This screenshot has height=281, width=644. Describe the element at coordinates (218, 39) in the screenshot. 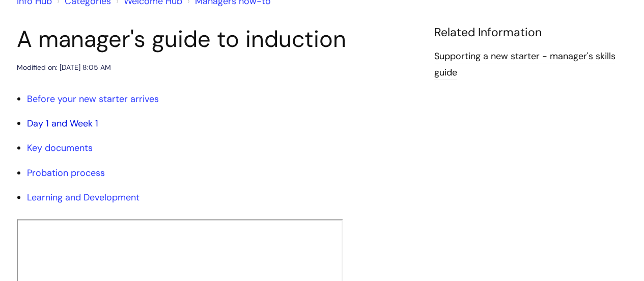

I see `h1: A manager's guide to induction` at that location.